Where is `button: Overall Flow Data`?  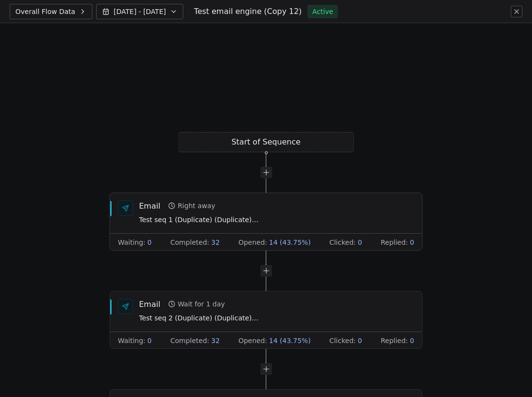 button: Overall Flow Data is located at coordinates (51, 11).